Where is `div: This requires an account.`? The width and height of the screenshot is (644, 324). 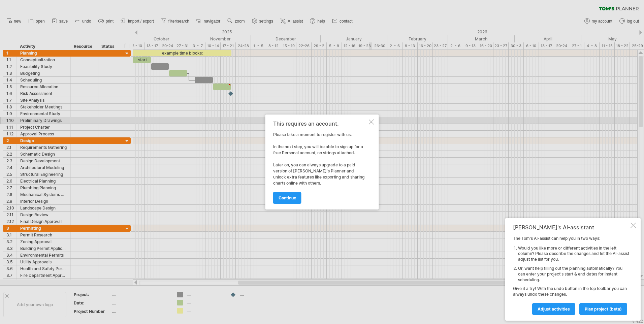
div: This requires an account. is located at coordinates (321, 123).